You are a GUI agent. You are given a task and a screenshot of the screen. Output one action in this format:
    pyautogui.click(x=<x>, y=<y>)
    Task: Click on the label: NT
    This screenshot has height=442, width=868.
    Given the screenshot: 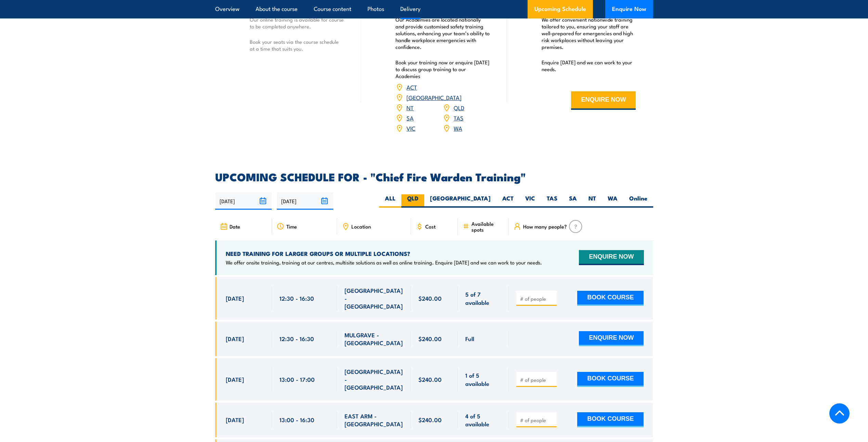 What is the action you would take?
    pyautogui.click(x=592, y=201)
    